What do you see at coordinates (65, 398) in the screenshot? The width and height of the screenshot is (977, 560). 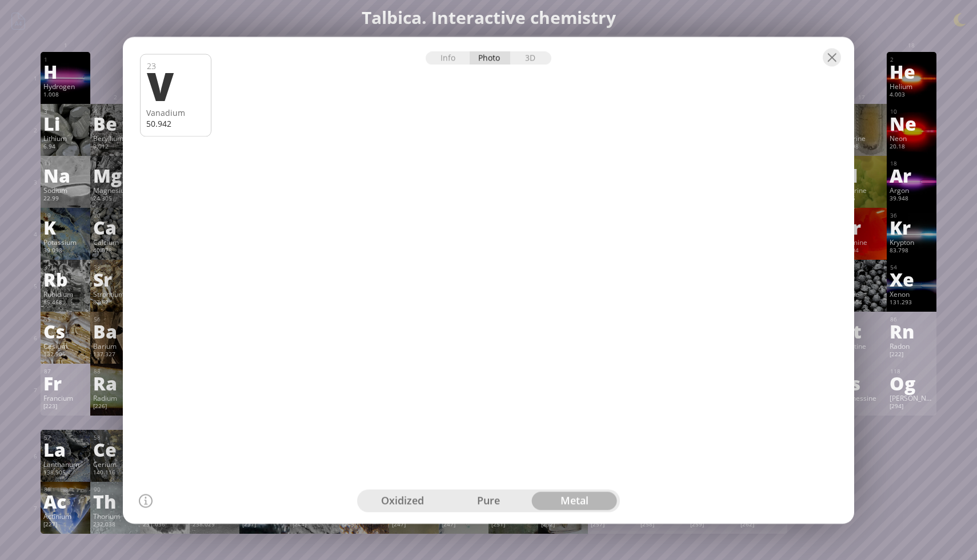 I see `div: Francium` at bounding box center [65, 398].